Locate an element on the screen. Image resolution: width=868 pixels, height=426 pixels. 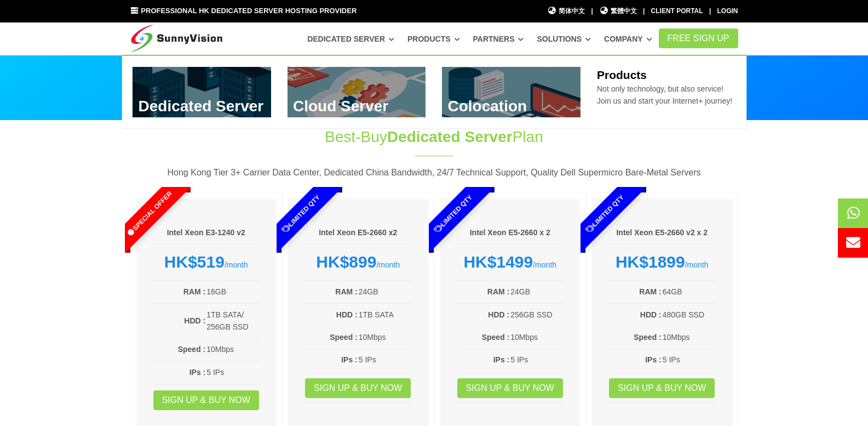
h6: Intel Xeon E5-2660 v2 x 2 is located at coordinates (662, 233).